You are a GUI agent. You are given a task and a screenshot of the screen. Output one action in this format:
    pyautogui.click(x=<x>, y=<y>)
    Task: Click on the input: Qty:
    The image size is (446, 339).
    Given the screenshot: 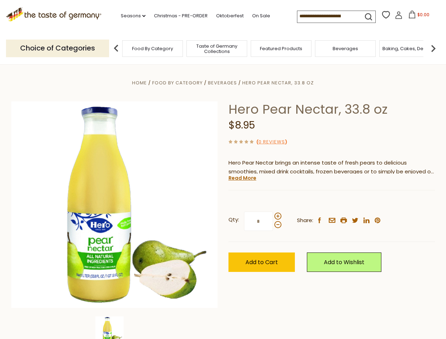 What is the action you would take?
    pyautogui.click(x=258, y=221)
    